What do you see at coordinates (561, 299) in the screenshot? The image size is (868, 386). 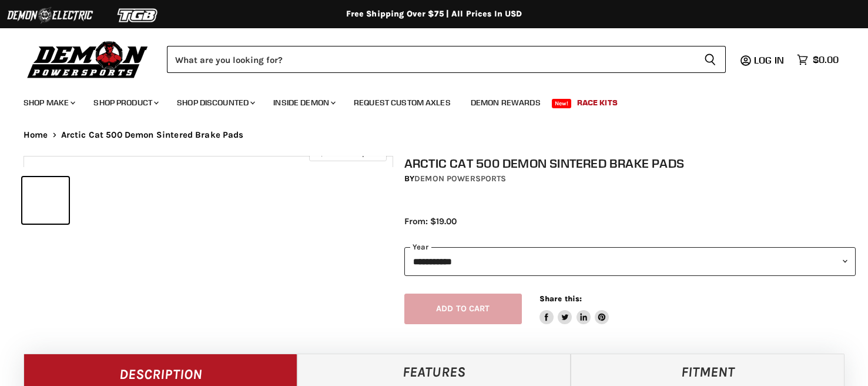 I see `span: Share this:` at bounding box center [561, 299].